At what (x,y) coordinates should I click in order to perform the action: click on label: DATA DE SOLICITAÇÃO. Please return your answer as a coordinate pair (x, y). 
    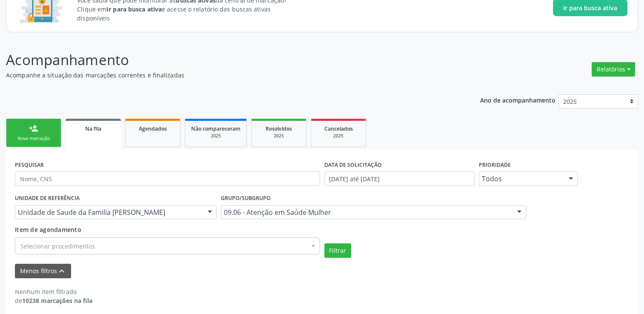
    Looking at the image, I should click on (353, 165).